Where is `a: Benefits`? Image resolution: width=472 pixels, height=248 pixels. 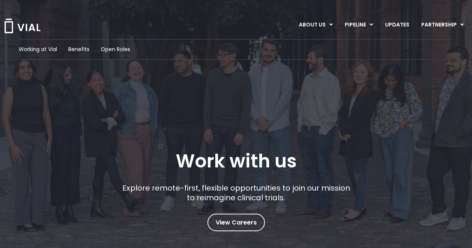 a: Benefits is located at coordinates (79, 49).